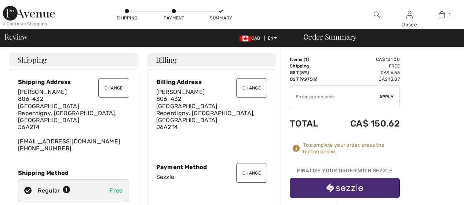 This screenshot has width=464, height=205. I want to click on a: 1, so click(442, 15).